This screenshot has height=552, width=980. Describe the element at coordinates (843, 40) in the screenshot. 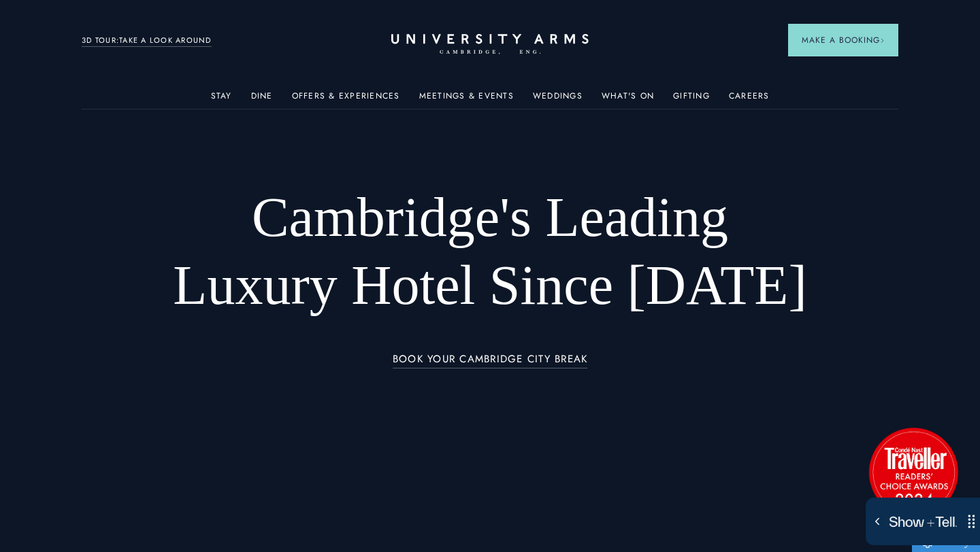

I see `button: Make a BookingArrow icon` at that location.